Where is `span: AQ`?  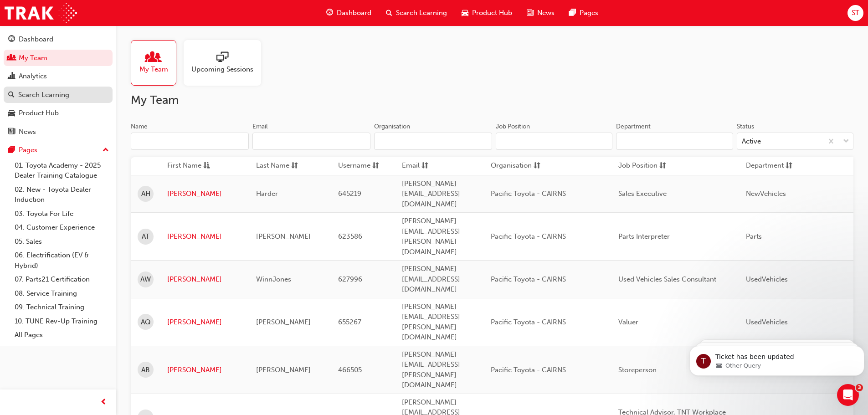
span: AQ is located at coordinates (146, 322).